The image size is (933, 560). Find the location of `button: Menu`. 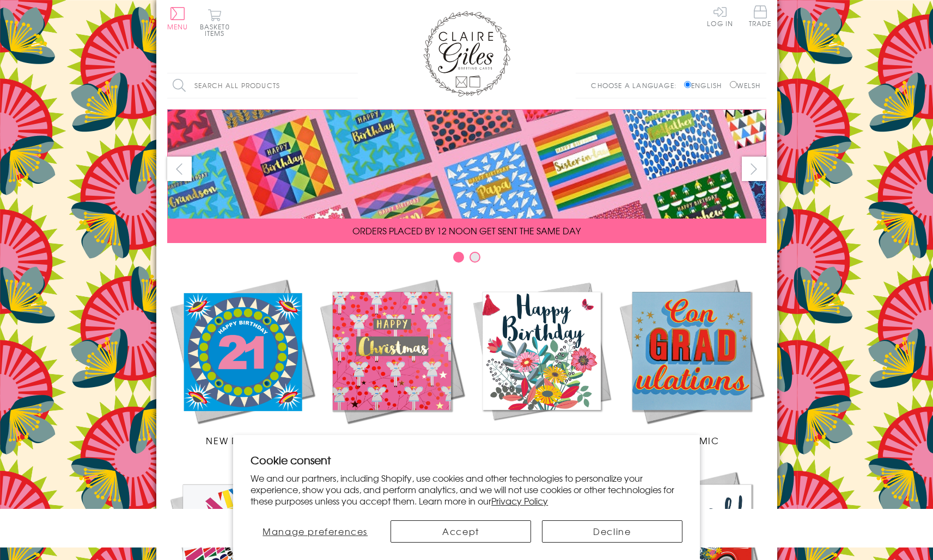

button: Menu is located at coordinates (178, 19).